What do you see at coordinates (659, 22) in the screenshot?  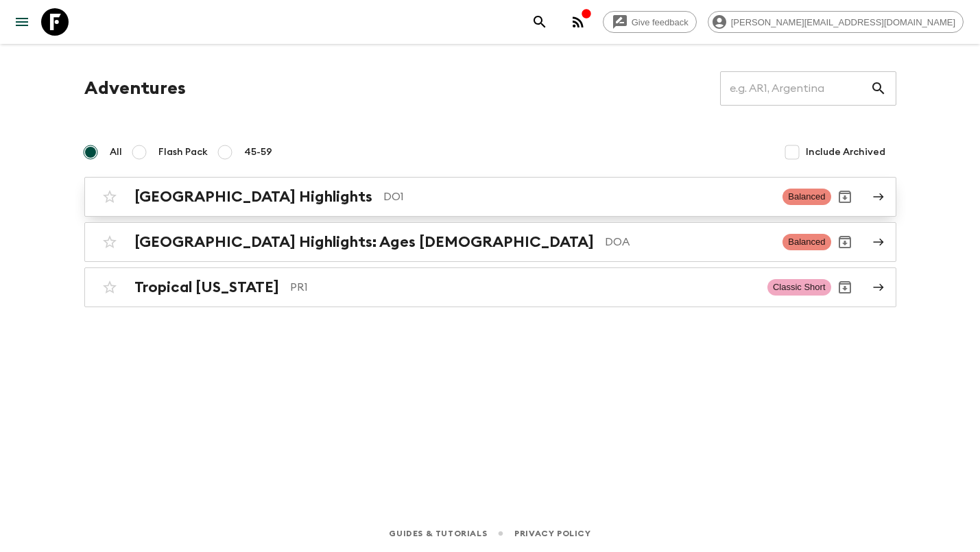 I see `span: Give feedback` at bounding box center [659, 22].